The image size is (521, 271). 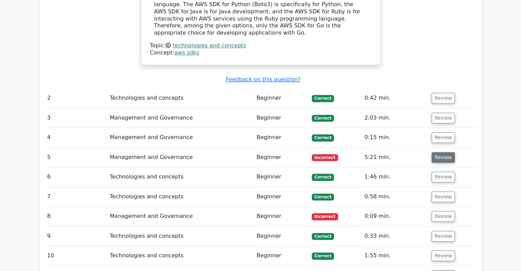 What do you see at coordinates (76, 157) in the screenshot?
I see `td: 5` at bounding box center [76, 157].